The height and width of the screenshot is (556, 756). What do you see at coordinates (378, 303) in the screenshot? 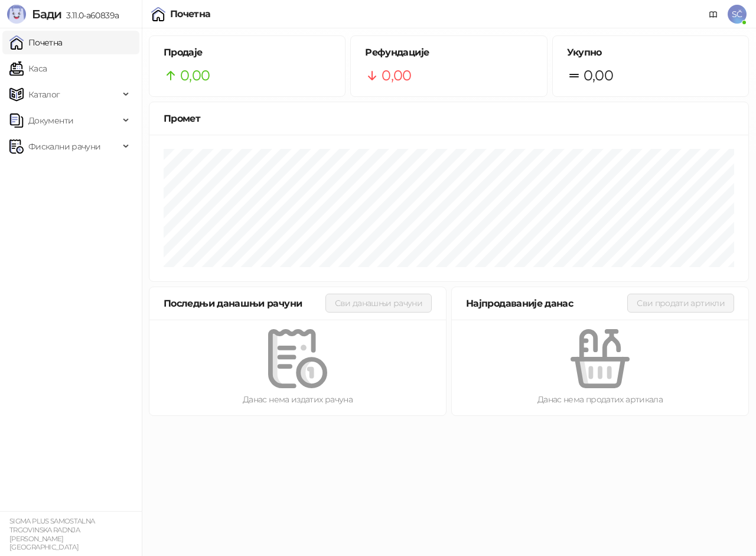
I see `button: Сви данашњи рачуни` at bounding box center [378, 303].